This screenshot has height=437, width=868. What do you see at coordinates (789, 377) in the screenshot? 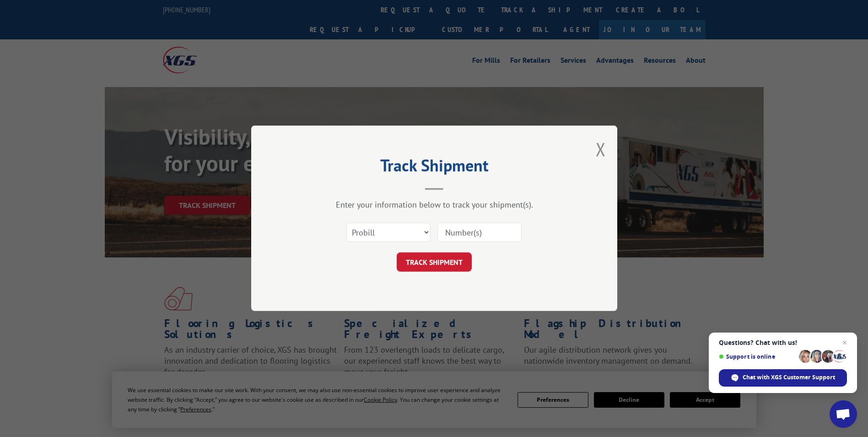
I see `span: Chat with XGS Customer Support` at bounding box center [789, 377].